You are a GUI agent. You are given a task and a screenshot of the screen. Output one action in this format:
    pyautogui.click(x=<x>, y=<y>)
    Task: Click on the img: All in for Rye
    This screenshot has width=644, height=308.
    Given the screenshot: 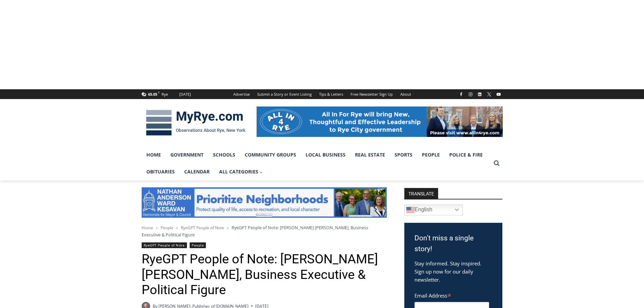 What is the action you would take?
    pyautogui.click(x=380, y=122)
    